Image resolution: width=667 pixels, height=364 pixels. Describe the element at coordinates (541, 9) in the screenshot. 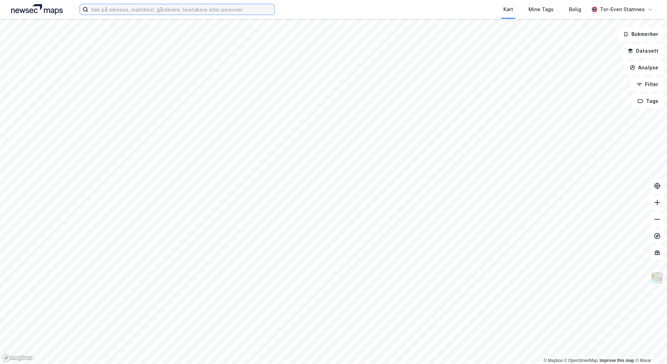

I see `div: Mine Tags` at that location.